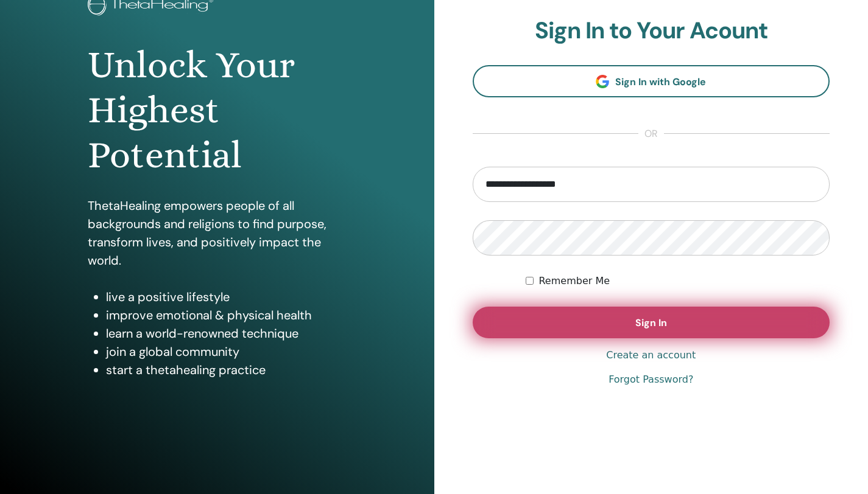  What do you see at coordinates (226, 370) in the screenshot?
I see `li: start a thetahealing practice` at bounding box center [226, 370].